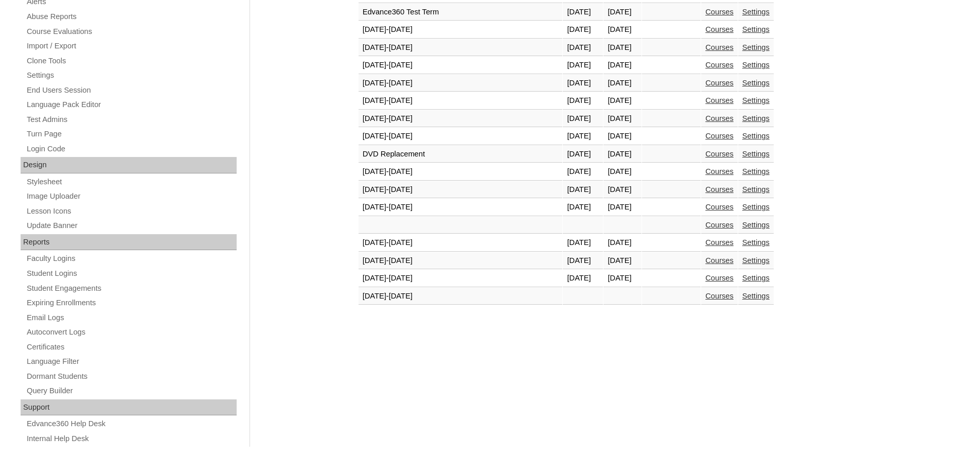  Describe the element at coordinates (132, 258) in the screenshot. I see `a: Faculty Logins` at that location.